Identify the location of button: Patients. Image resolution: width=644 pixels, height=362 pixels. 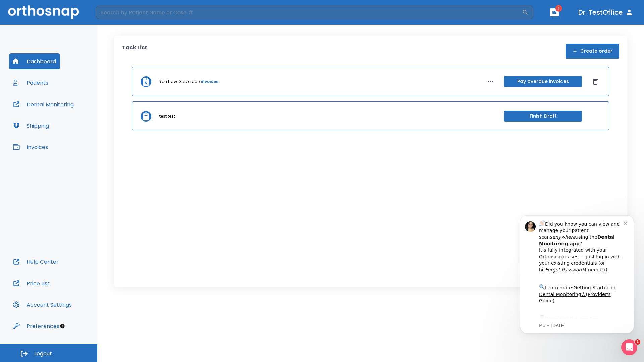
(30, 83).